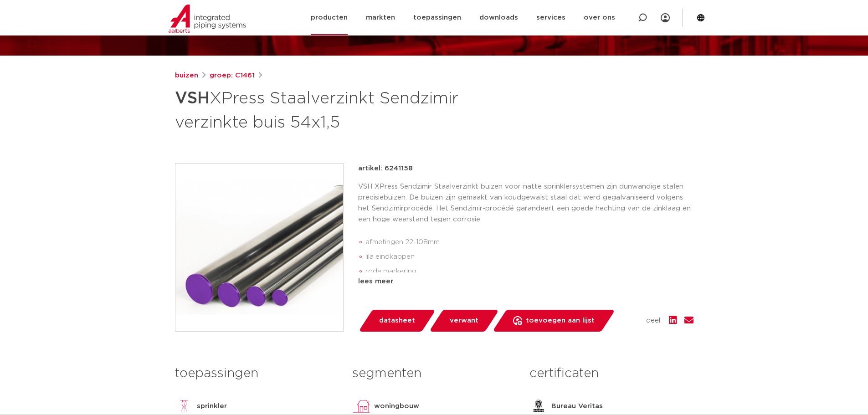 This screenshot has width=868, height=415. What do you see at coordinates (464, 321) in the screenshot?
I see `a: verwant` at bounding box center [464, 321].